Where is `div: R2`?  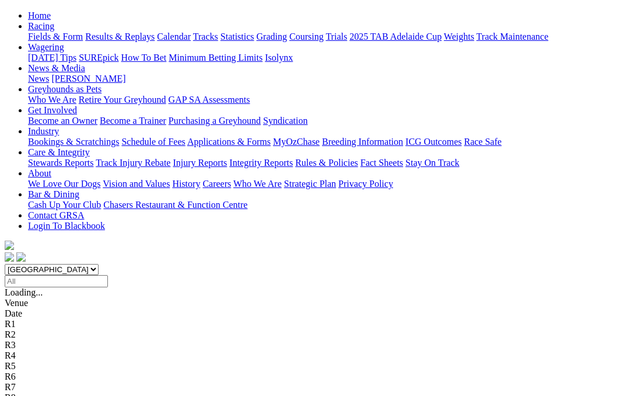
div: R2 is located at coordinates (315, 334).